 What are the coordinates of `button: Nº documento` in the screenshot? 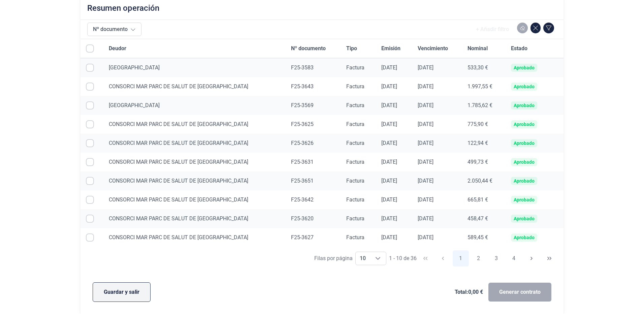 It's located at (114, 29).